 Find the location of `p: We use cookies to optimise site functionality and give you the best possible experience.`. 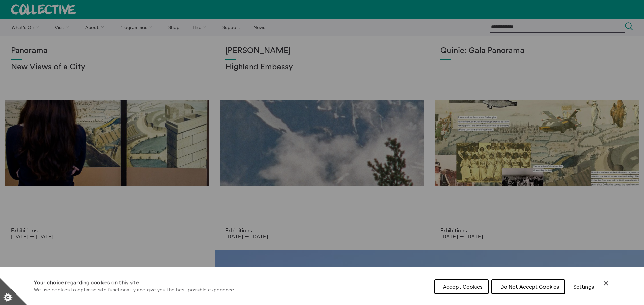

p: We use cookies to optimise site functionality and give you the best possible experience. is located at coordinates (135, 290).